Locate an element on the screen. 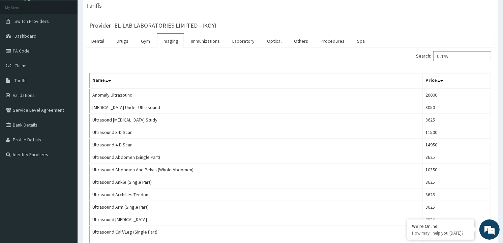 Image resolution: width=503 pixels, height=243 pixels. span: We're online! is located at coordinates (66, 111).